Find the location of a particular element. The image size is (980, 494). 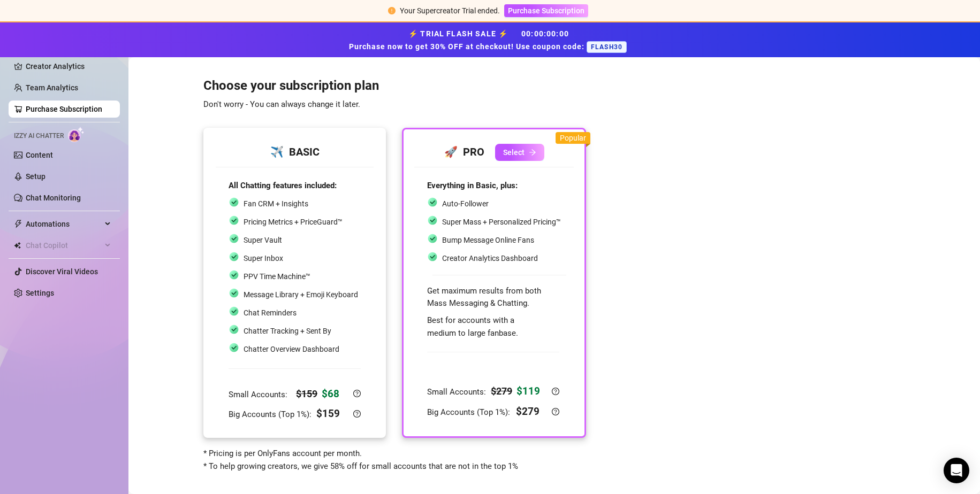

span: Don't worry - You can always change it later. is located at coordinates (282, 105).